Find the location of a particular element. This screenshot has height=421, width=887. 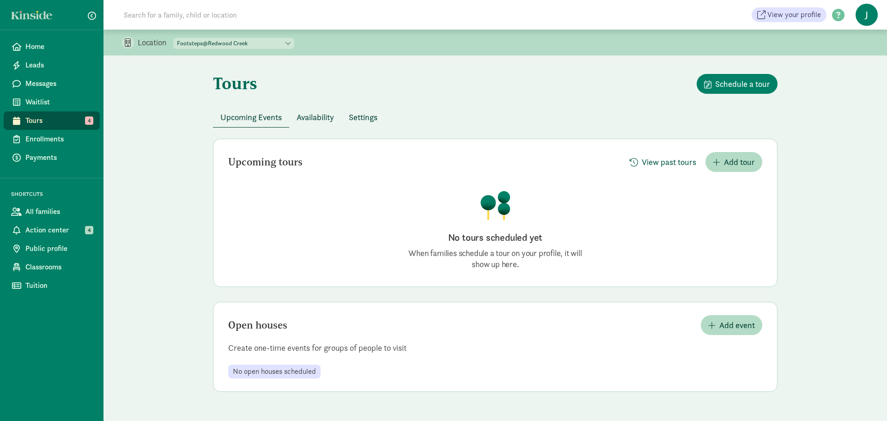

span: Schedule a tour is located at coordinates (743, 84).